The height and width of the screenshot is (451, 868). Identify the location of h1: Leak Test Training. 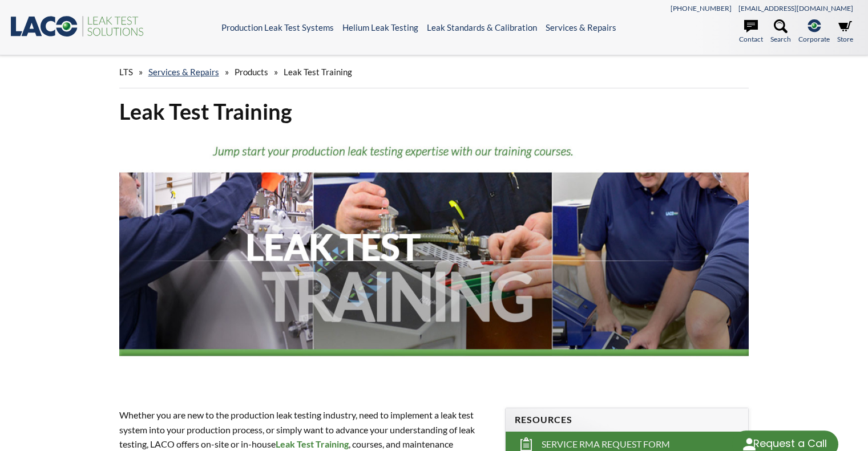
(434, 111).